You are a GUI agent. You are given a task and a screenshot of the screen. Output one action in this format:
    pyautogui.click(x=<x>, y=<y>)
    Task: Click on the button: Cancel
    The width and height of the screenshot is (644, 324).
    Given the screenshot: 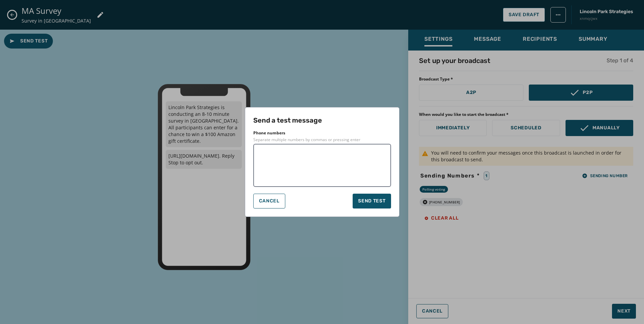 What is the action you would take?
    pyautogui.click(x=269, y=201)
    